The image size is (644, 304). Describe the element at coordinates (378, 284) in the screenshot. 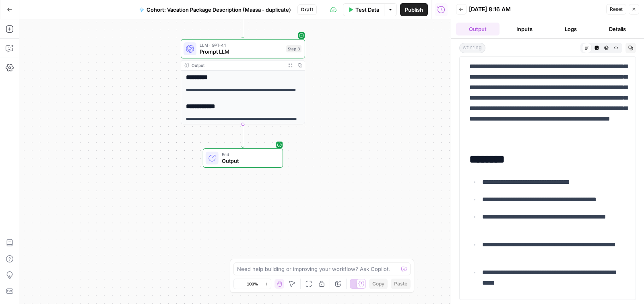

I see `button: Copy` at that location.